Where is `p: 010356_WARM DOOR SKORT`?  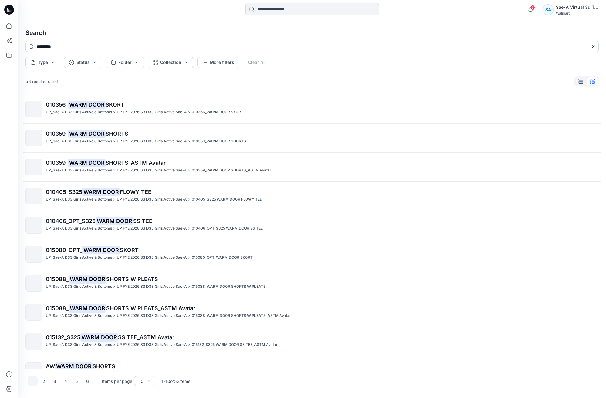
p: 010356_WARM DOOR SKORT is located at coordinates (217, 112).